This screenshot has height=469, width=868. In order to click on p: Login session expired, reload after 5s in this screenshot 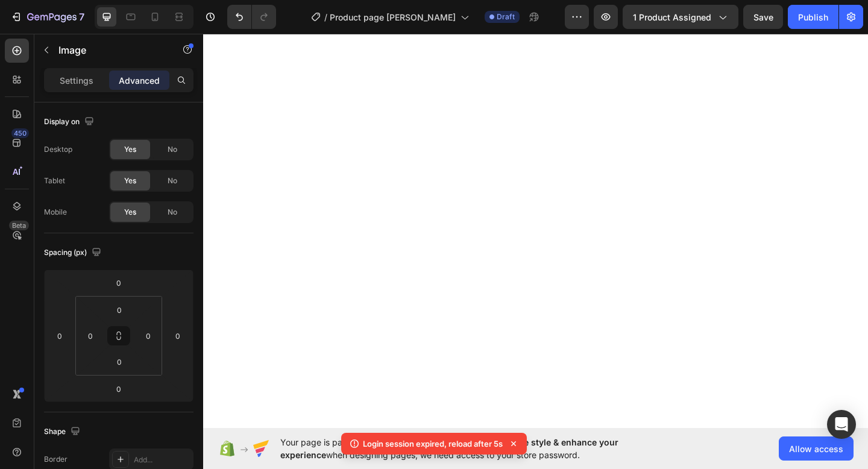, I will do `click(433, 443)`.